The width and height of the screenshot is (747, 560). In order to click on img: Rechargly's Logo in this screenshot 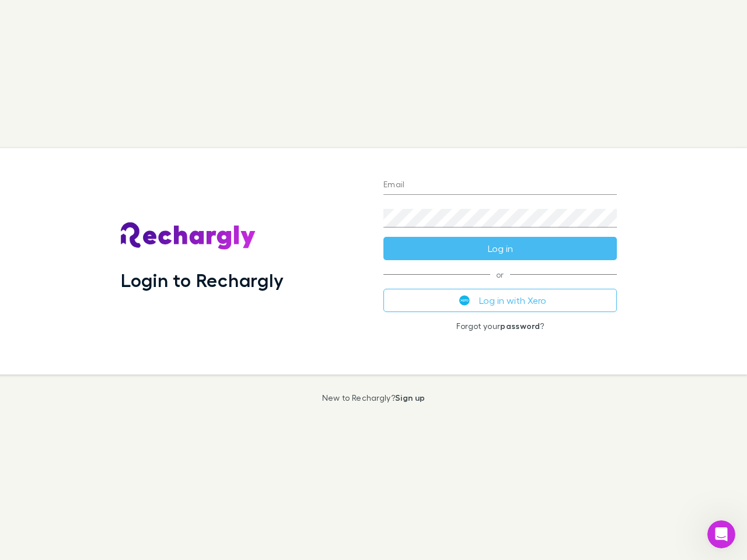, I will do `click(188, 236)`.